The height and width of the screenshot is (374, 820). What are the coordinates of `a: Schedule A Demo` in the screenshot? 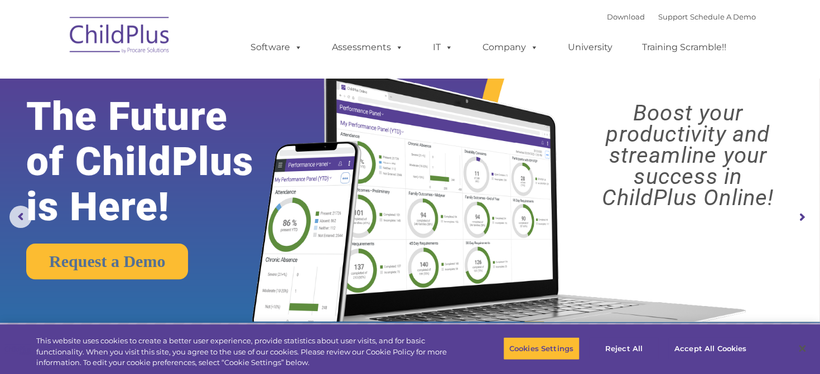 It's located at (723, 17).